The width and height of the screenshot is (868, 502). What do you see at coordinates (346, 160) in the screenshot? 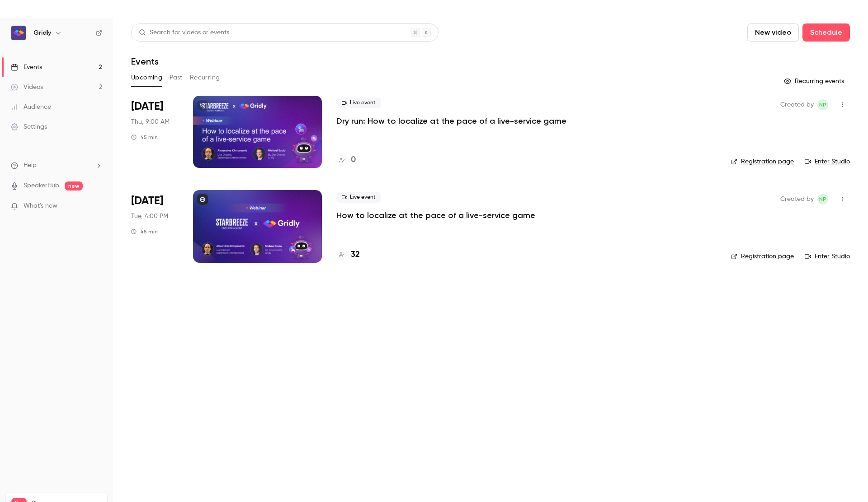
I see `a: 0` at bounding box center [346, 160].